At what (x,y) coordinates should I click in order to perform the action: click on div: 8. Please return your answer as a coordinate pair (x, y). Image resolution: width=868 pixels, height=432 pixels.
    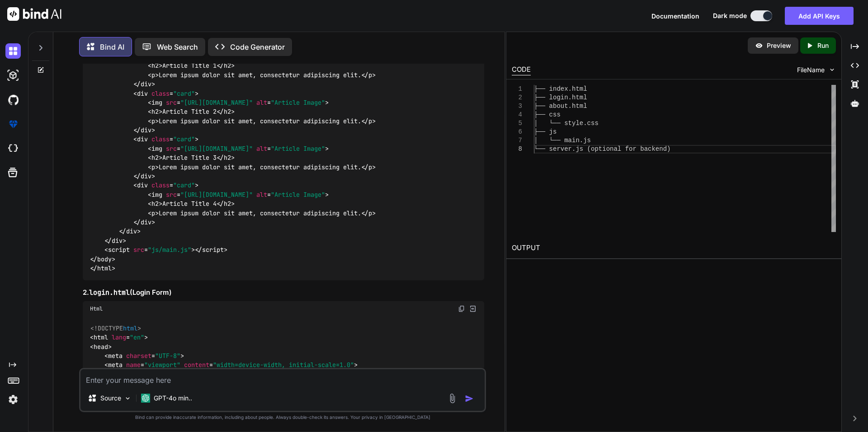
    Looking at the image, I should click on (516, 149).